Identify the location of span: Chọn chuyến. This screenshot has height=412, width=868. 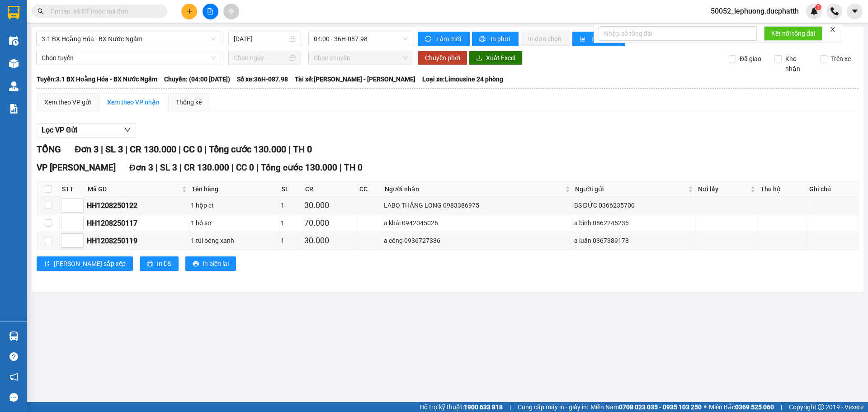
(361, 58).